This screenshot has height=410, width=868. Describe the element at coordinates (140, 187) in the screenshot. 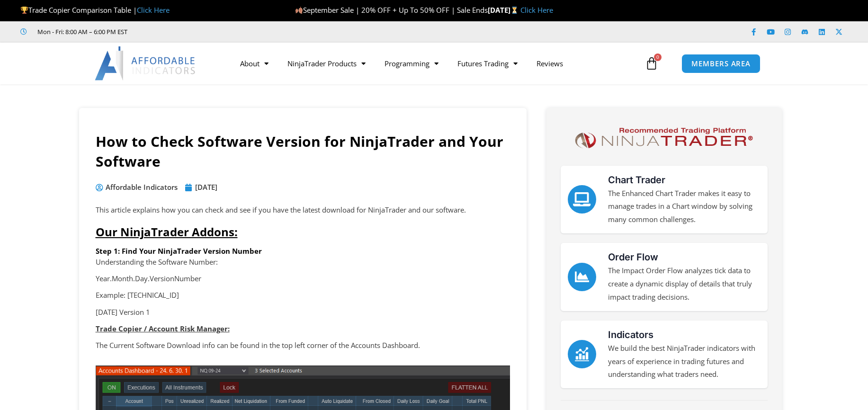

I see `span: Affordable Indicators` at that location.